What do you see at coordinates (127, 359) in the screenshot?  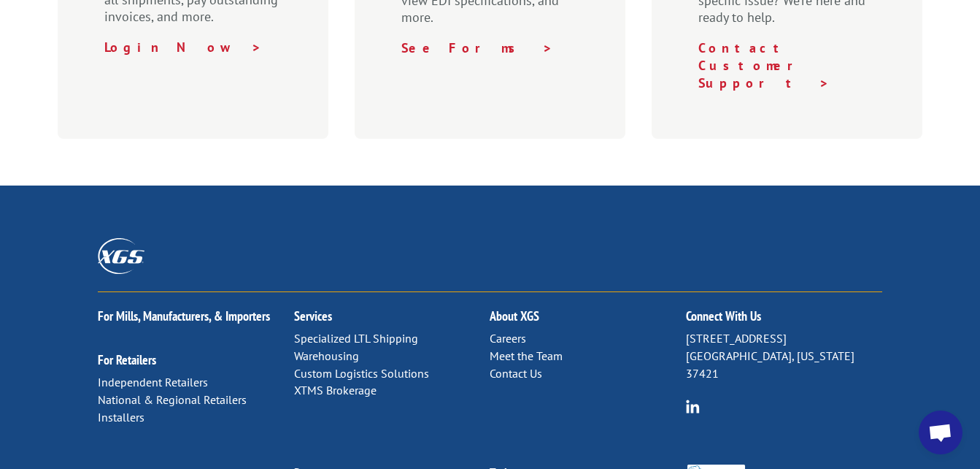 I see `a: For Retailers` at bounding box center [127, 359].